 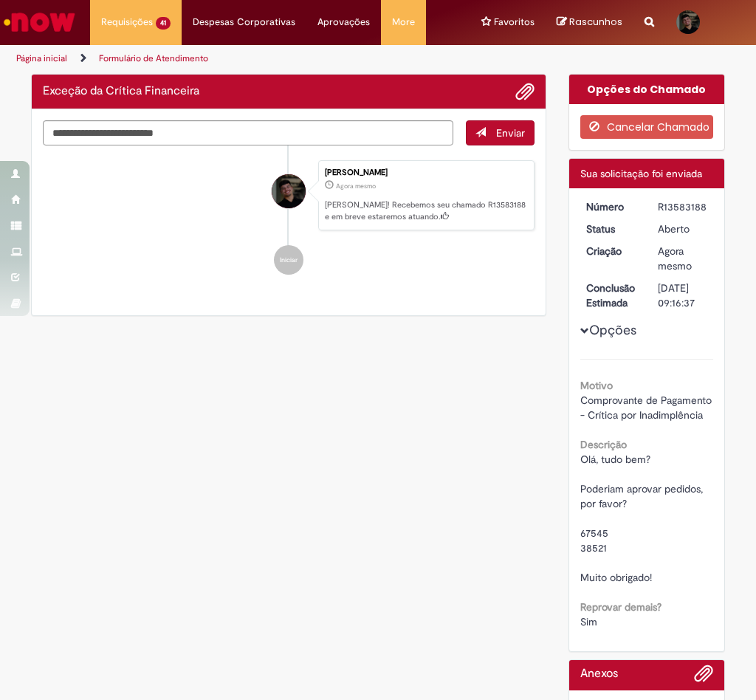 I want to click on button: Cancelar Chamado, so click(x=647, y=127).